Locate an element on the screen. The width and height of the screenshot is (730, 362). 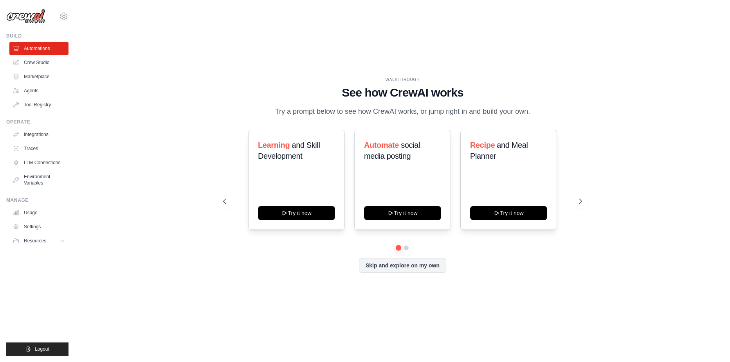
div: WALKTHROUGH is located at coordinates (402, 79).